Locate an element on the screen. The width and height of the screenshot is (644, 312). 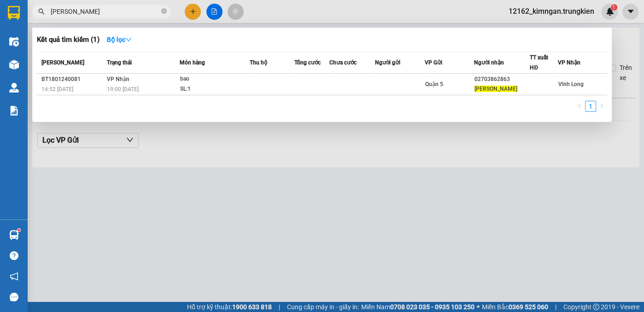
span: TT xuất HĐ is located at coordinates (539, 63).